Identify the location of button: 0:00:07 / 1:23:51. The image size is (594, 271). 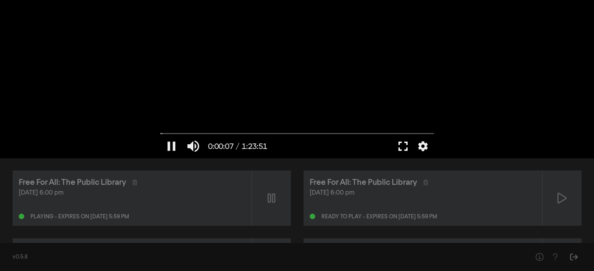
(238, 146).